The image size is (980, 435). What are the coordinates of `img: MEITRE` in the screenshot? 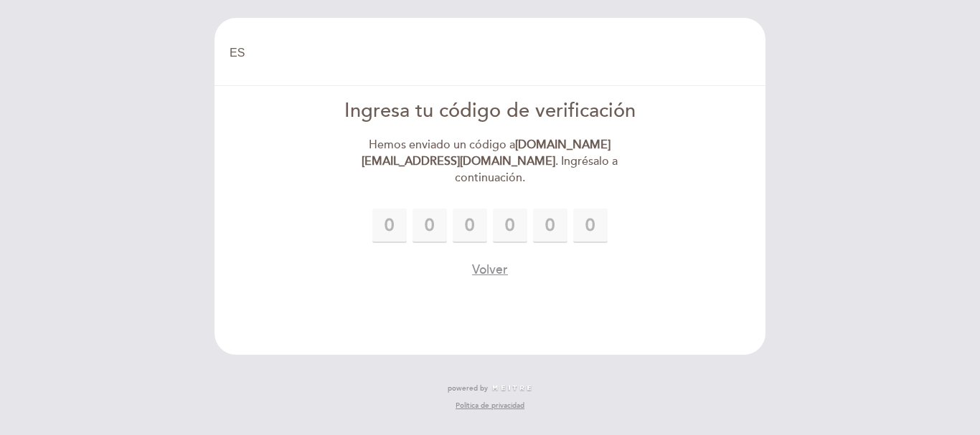 It's located at (512, 388).